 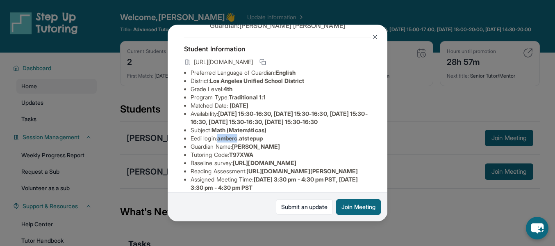 What do you see at coordinates (281, 171) in the screenshot?
I see `li: Reading Assessment :` at bounding box center [281, 171].